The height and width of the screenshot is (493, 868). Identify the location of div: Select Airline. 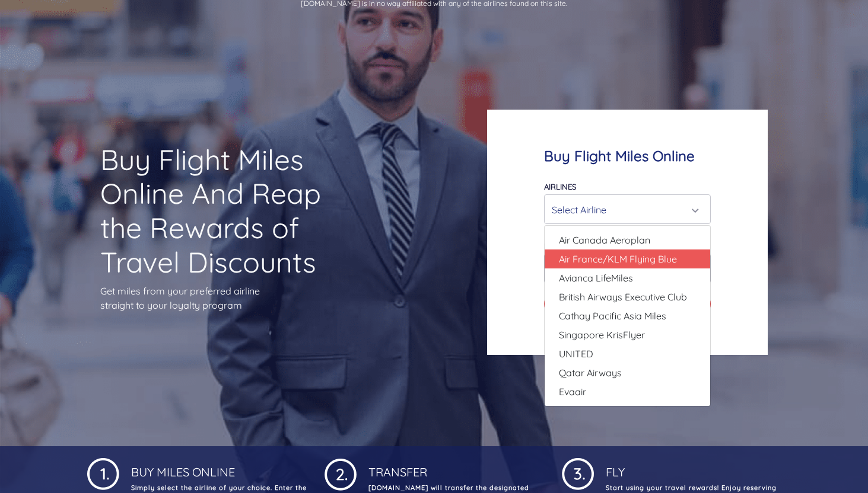
(624, 210).